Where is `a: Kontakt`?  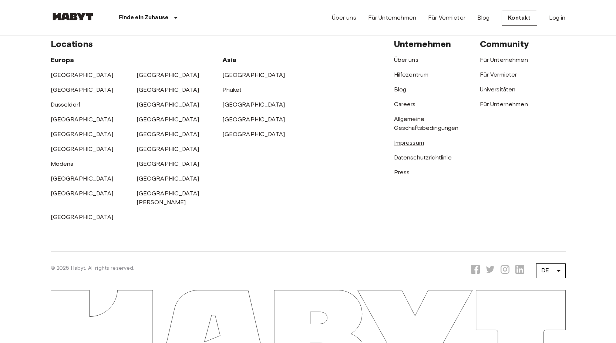
a: Kontakt is located at coordinates (520, 18).